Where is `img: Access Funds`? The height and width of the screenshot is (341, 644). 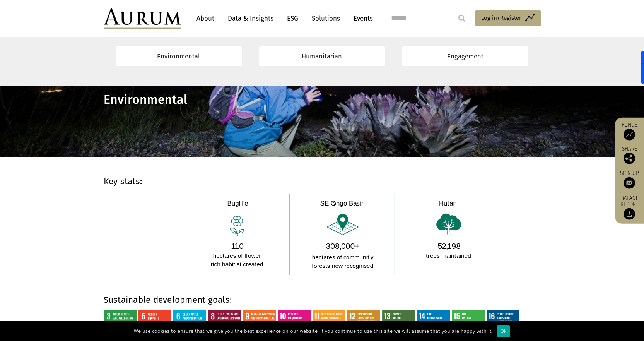 img: Access Funds is located at coordinates (629, 134).